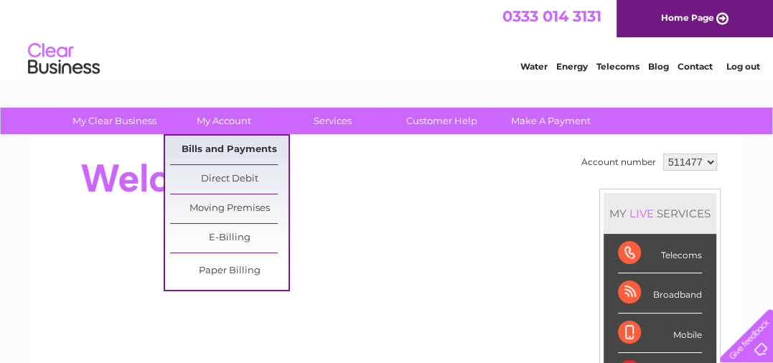 The height and width of the screenshot is (363, 773). I want to click on a: Paper Billing, so click(229, 271).